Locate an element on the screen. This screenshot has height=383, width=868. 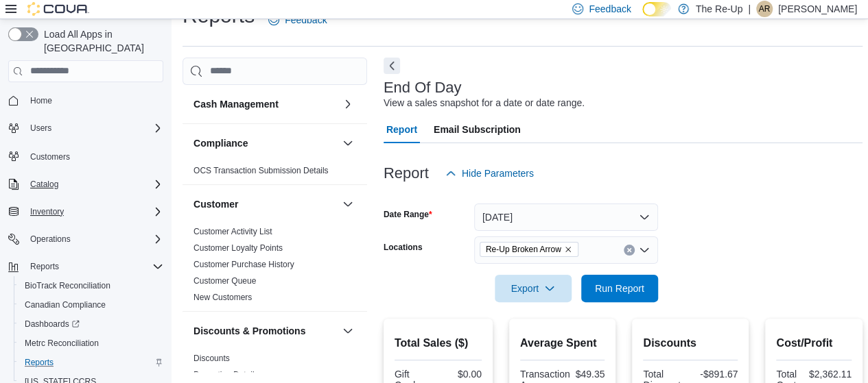
h3: Compliance is located at coordinates (220, 143).